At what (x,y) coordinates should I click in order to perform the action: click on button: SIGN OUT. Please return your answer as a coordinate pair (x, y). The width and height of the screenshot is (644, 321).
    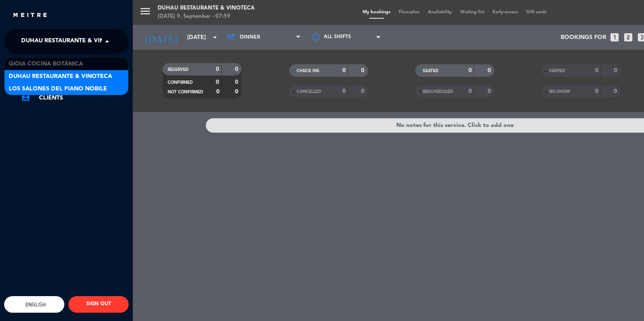
    Looking at the image, I should click on (98, 305).